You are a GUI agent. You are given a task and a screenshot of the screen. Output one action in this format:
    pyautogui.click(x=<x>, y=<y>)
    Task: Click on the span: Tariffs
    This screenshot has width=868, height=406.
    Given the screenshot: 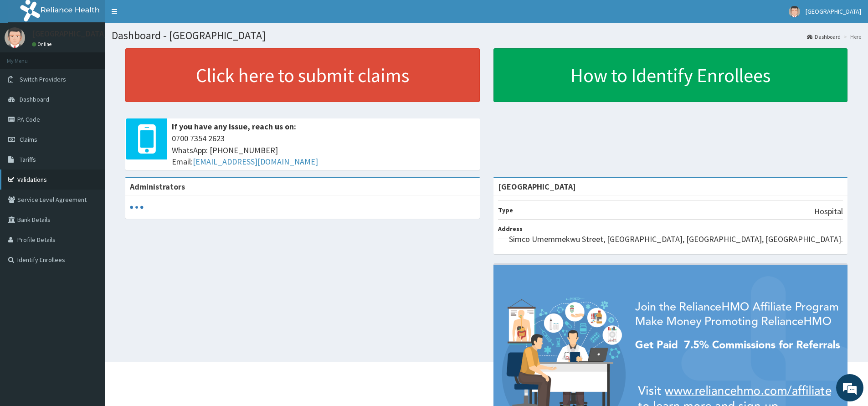 What is the action you would take?
    pyautogui.click(x=27, y=160)
    